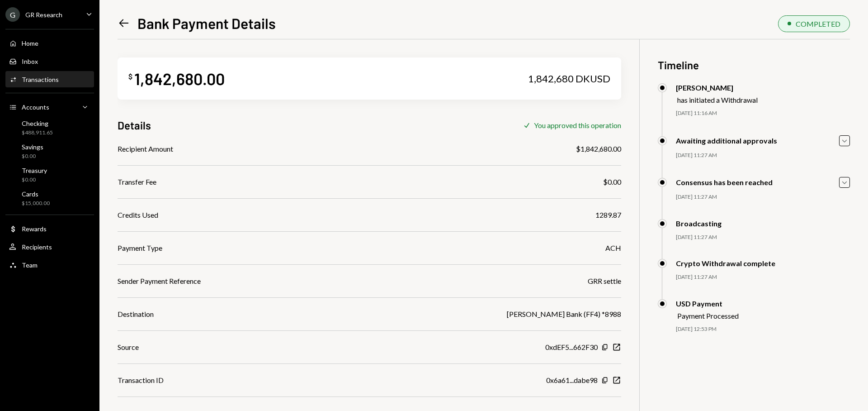 The height and width of the screenshot is (411, 868). I want to click on div: Treasury, so click(34, 170).